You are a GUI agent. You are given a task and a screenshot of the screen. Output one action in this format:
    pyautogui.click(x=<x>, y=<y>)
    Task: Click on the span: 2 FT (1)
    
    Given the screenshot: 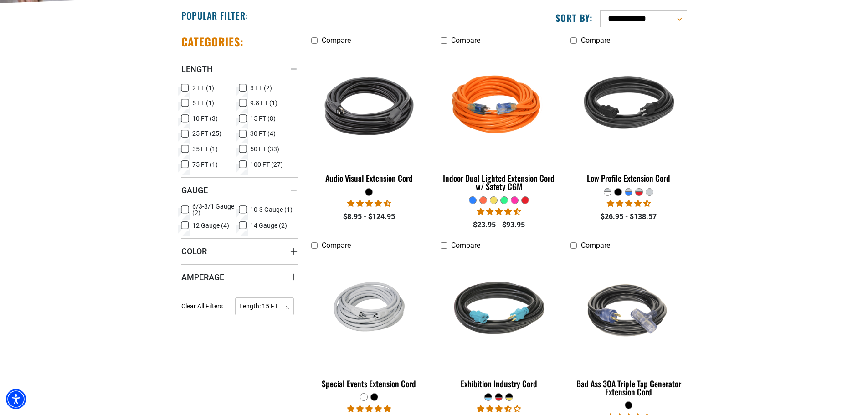 What is the action you would take?
    pyautogui.click(x=203, y=88)
    